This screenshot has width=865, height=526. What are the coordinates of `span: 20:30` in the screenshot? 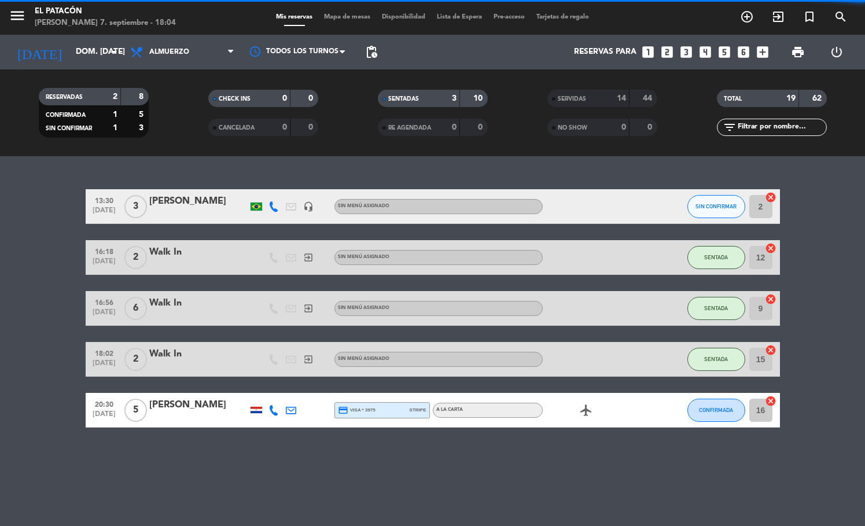 It's located at (104, 403).